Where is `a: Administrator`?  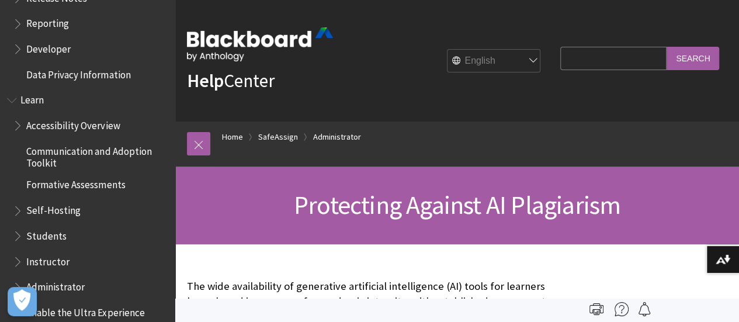 a: Administrator is located at coordinates (337, 137).